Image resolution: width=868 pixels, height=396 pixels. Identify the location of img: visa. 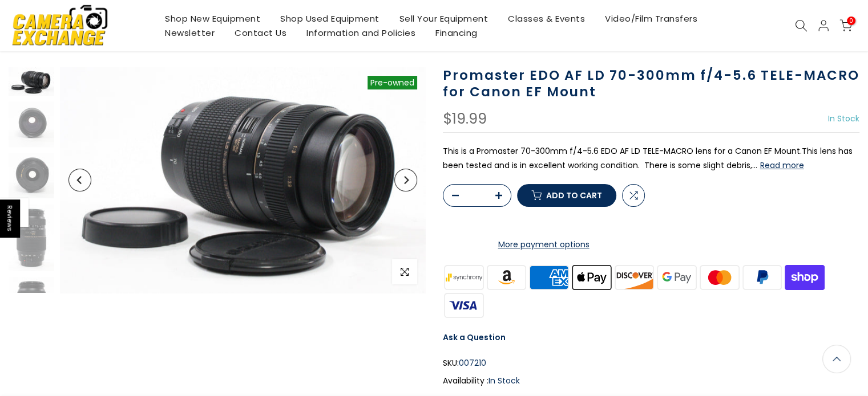
(464, 305).